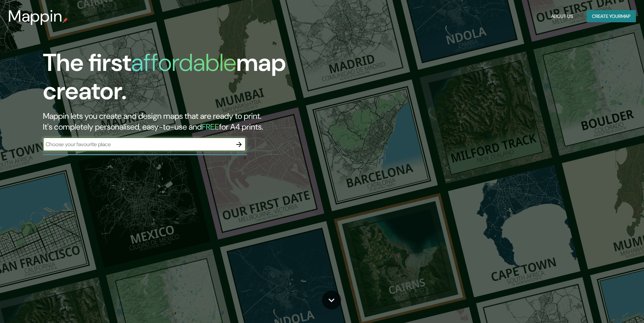 This screenshot has width=644, height=323. What do you see at coordinates (204, 80) in the screenshot?
I see `h1: The first map creator.` at bounding box center [204, 80].